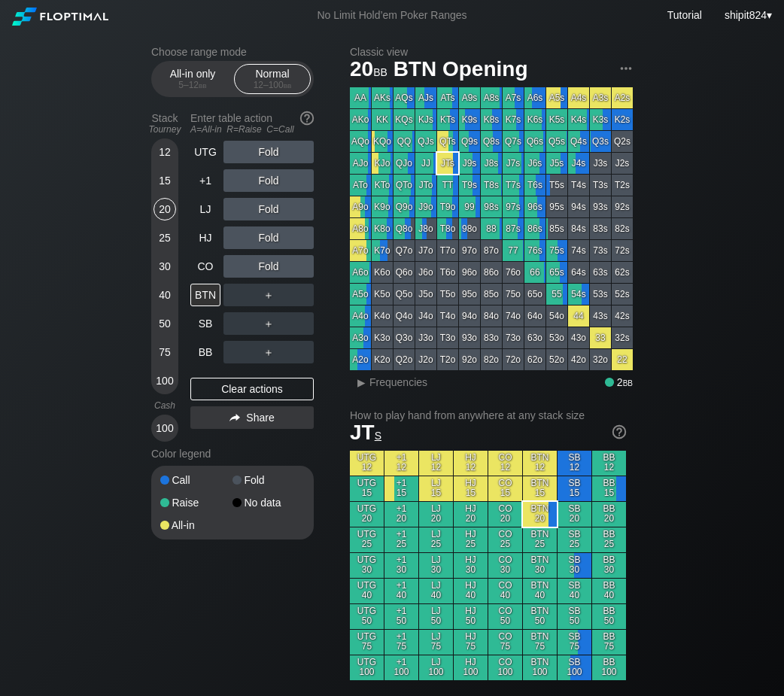 The width and height of the screenshot is (784, 696). I want to click on div: T8s, so click(491, 185).